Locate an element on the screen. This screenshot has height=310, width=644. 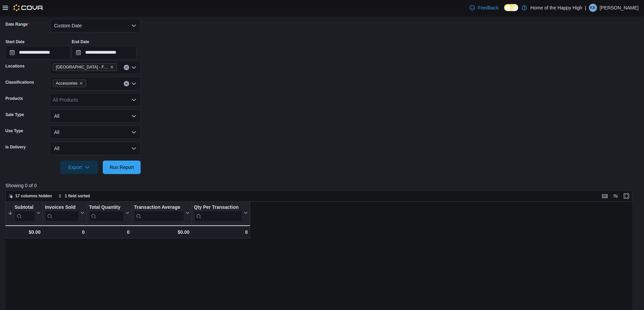
span: Run Report is located at coordinates (122, 168).